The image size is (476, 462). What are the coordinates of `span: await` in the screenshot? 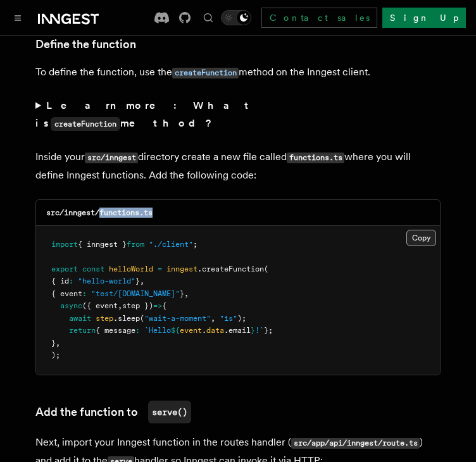 It's located at (80, 319).